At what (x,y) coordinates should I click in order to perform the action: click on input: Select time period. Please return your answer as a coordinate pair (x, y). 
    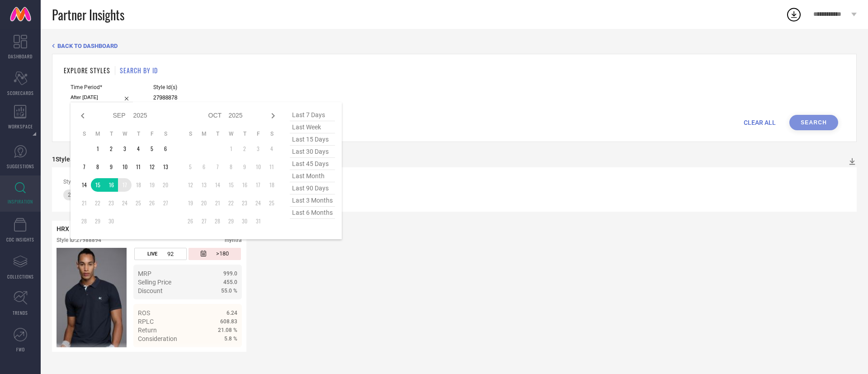
    Looking at the image, I should click on (102, 97).